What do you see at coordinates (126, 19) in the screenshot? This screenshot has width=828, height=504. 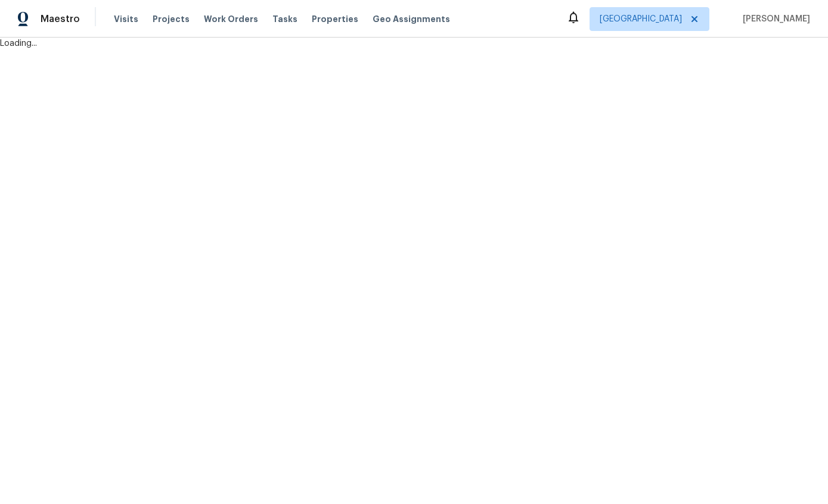 I see `span: Visits` at bounding box center [126, 19].